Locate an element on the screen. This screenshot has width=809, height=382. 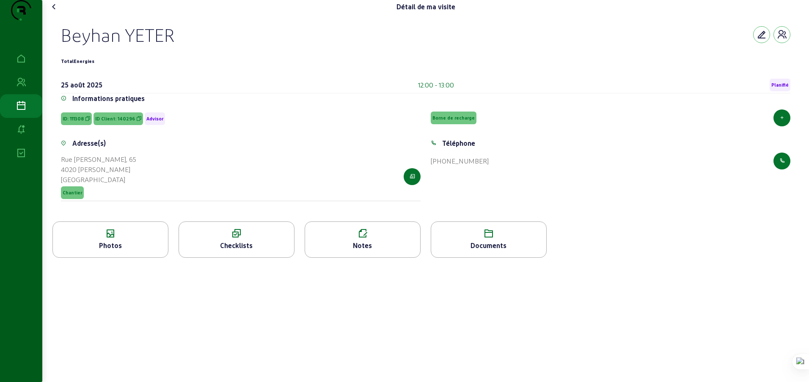
div: Téléphone is located at coordinates (458, 143).